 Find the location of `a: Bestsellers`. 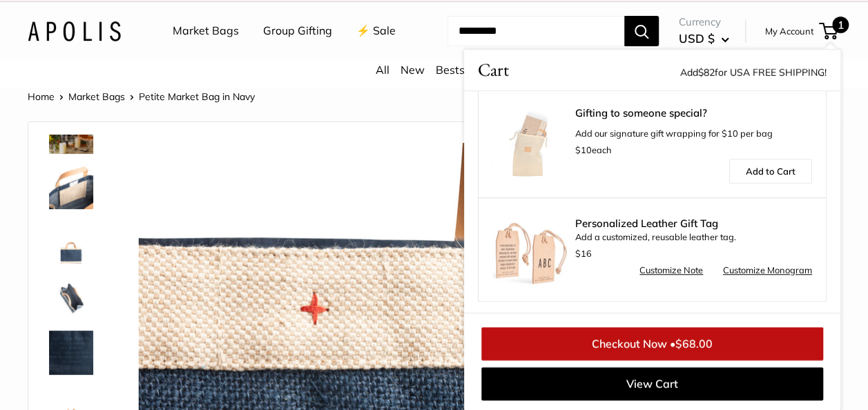

a: Bestsellers is located at coordinates (464, 69).